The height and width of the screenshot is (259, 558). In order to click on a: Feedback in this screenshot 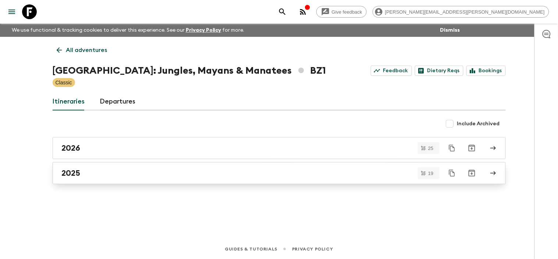, I will do `click(391, 71)`.